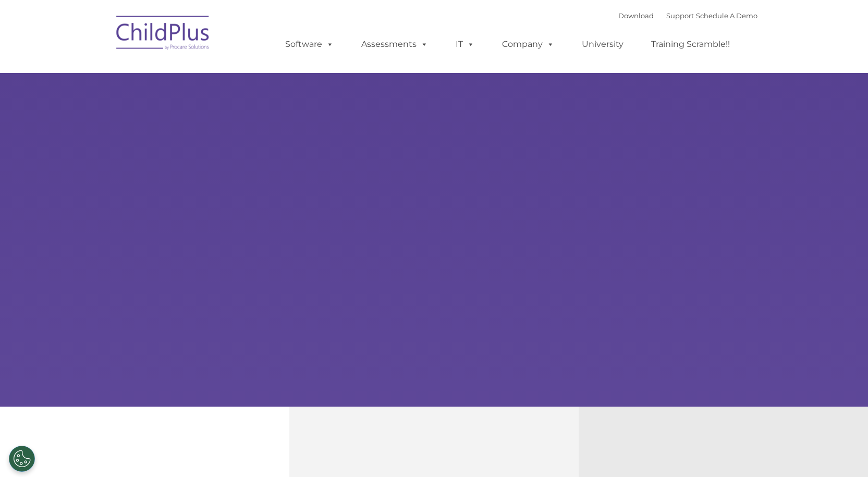  Describe the element at coordinates (680, 16) in the screenshot. I see `a: Support` at that location.